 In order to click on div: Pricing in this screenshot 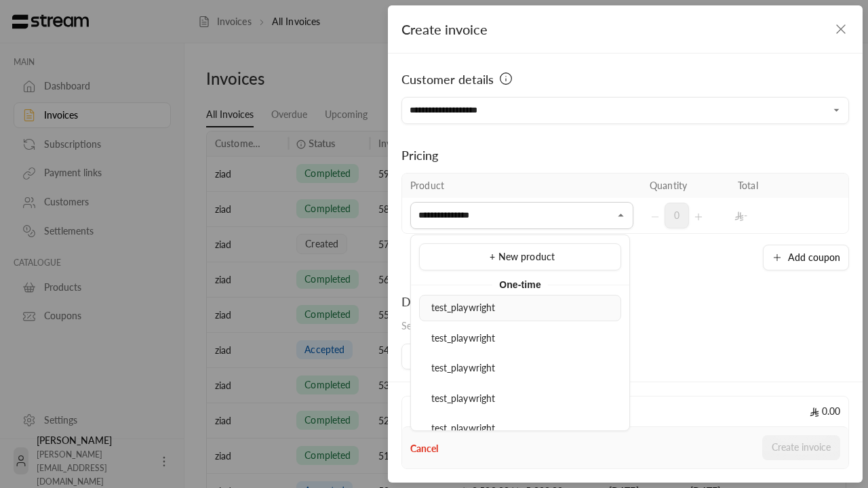, I will do `click(626, 155)`.